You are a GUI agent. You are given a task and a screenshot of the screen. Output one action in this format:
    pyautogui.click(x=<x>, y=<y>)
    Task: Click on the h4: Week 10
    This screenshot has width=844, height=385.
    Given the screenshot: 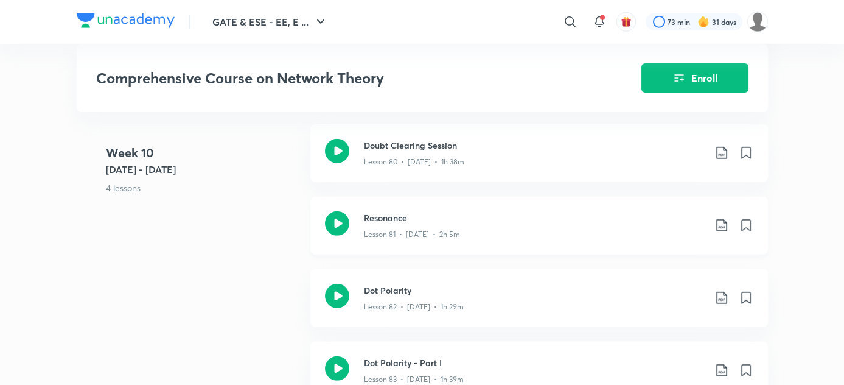 What is the action you would take?
    pyautogui.click(x=203, y=152)
    